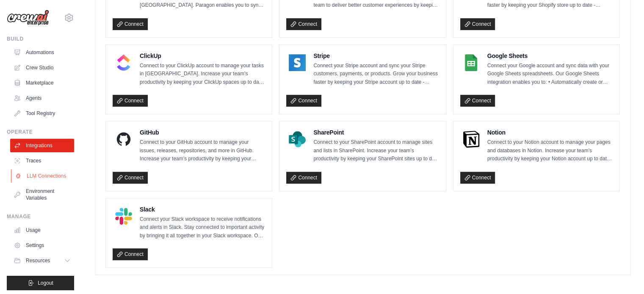  What do you see at coordinates (202, 151) in the screenshot?
I see `p: Connect to your GitHub account to manage your issues, releases, repositories, and more in GitHub....` at bounding box center [202, 151].